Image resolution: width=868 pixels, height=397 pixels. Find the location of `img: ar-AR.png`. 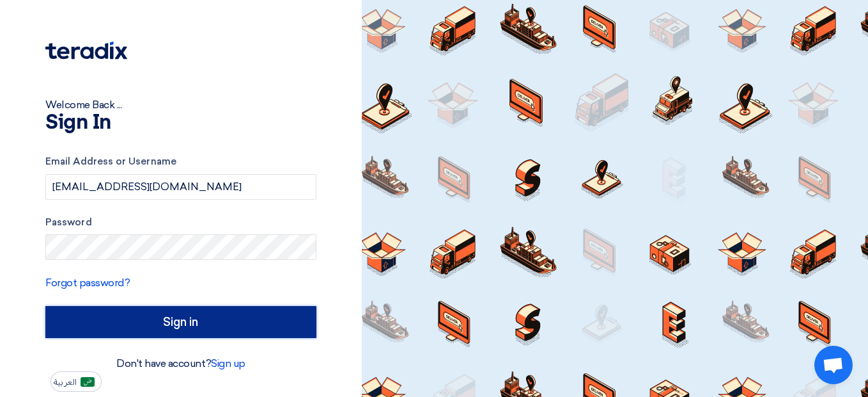

img: ar-AR.png is located at coordinates (88, 381).